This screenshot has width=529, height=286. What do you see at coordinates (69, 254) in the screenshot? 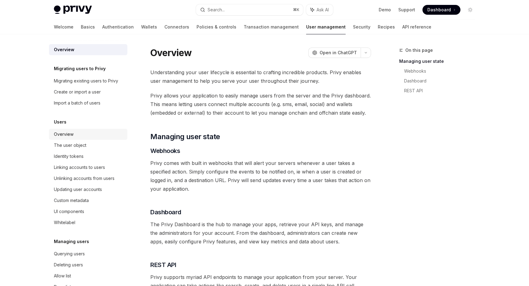
I see `div: Querying users` at bounding box center [69, 254].